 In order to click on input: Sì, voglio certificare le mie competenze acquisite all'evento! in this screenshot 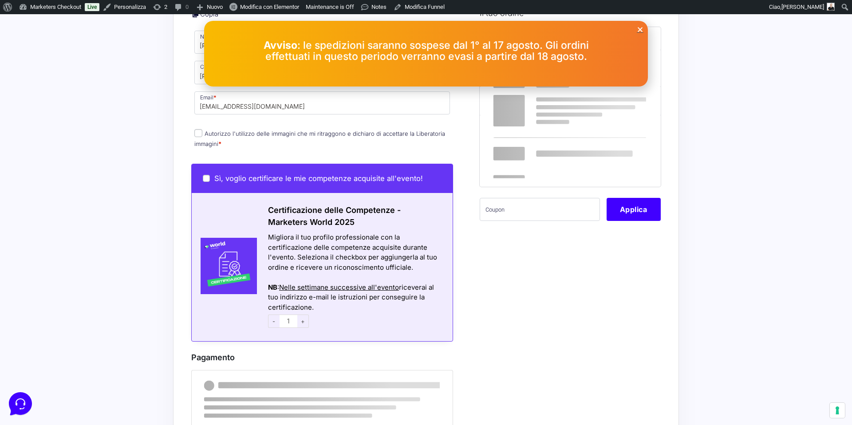, I will do `click(206, 178)`.